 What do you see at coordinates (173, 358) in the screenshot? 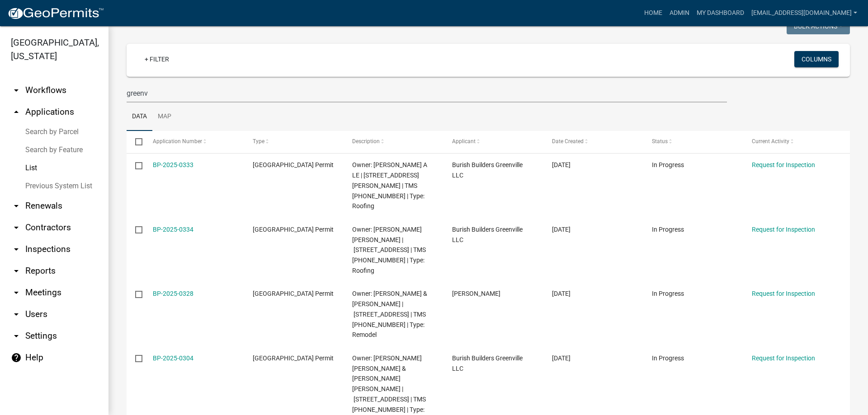
I see `a: BP-2025-0304` at bounding box center [173, 358].